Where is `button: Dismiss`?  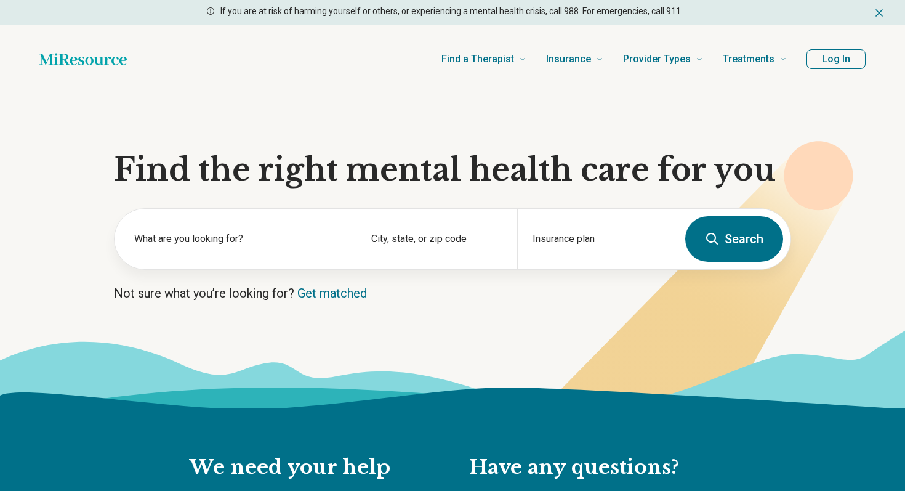 button: Dismiss is located at coordinates (879, 12).